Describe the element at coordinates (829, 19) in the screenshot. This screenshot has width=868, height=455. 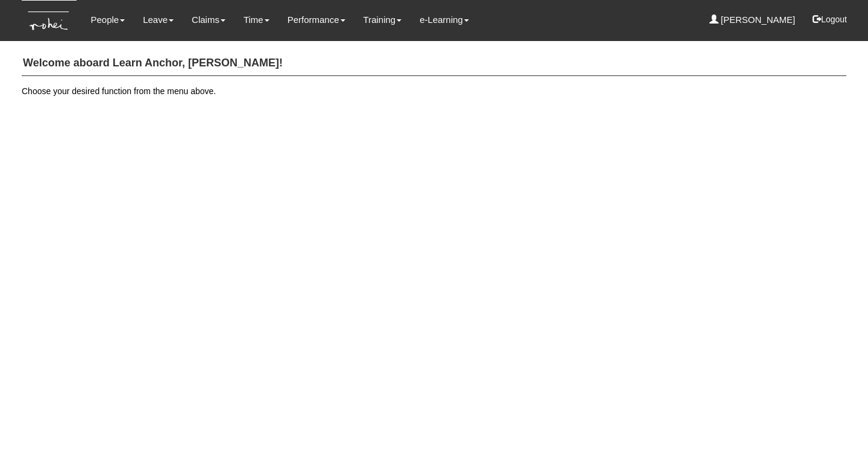
I see `button: Logout` at that location.